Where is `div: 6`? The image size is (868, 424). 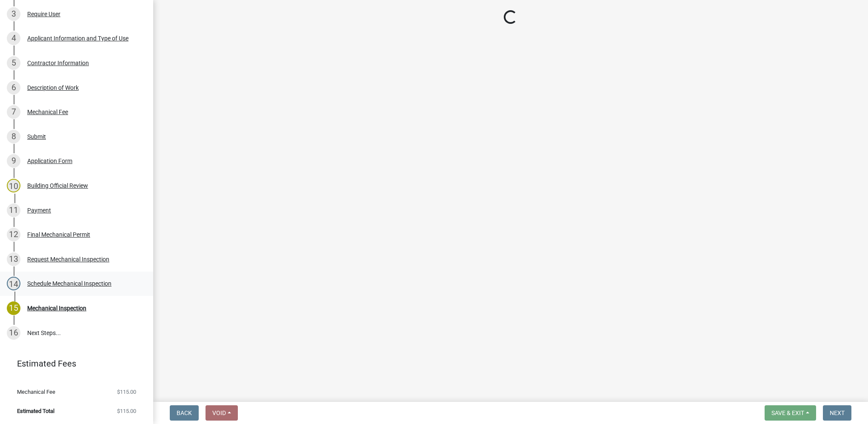 div: 6 is located at coordinates (14, 88).